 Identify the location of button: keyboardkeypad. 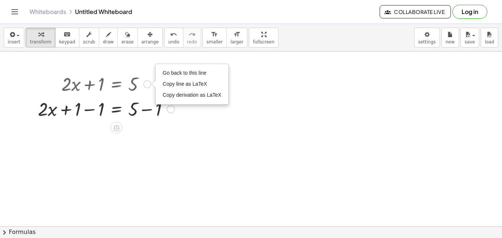
(67, 37).